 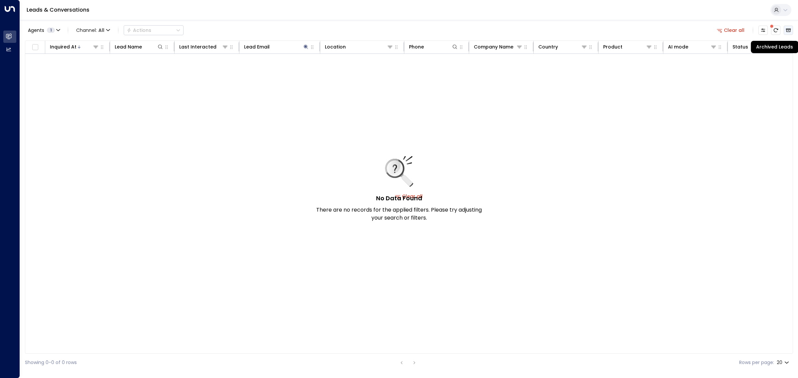 I want to click on h5: No Data Found, so click(x=399, y=198).